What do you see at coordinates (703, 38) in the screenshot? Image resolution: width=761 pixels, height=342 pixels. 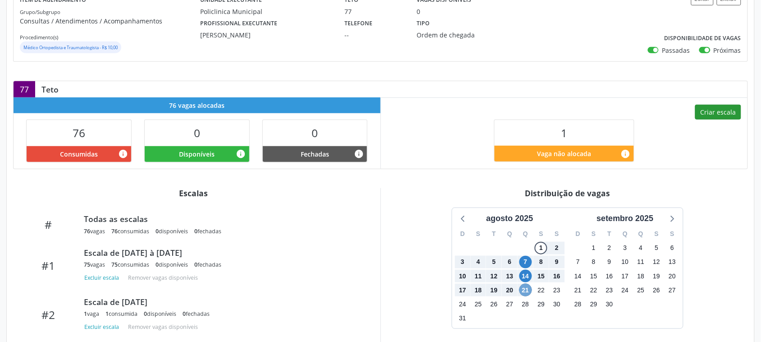 I see `label: Disponibilidade de vagas` at bounding box center [703, 38].